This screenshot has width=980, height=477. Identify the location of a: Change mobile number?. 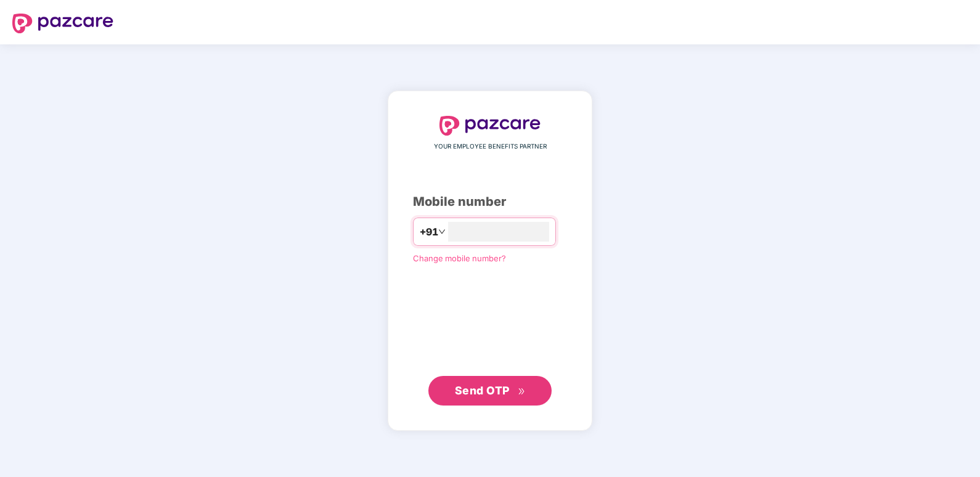
(459, 258).